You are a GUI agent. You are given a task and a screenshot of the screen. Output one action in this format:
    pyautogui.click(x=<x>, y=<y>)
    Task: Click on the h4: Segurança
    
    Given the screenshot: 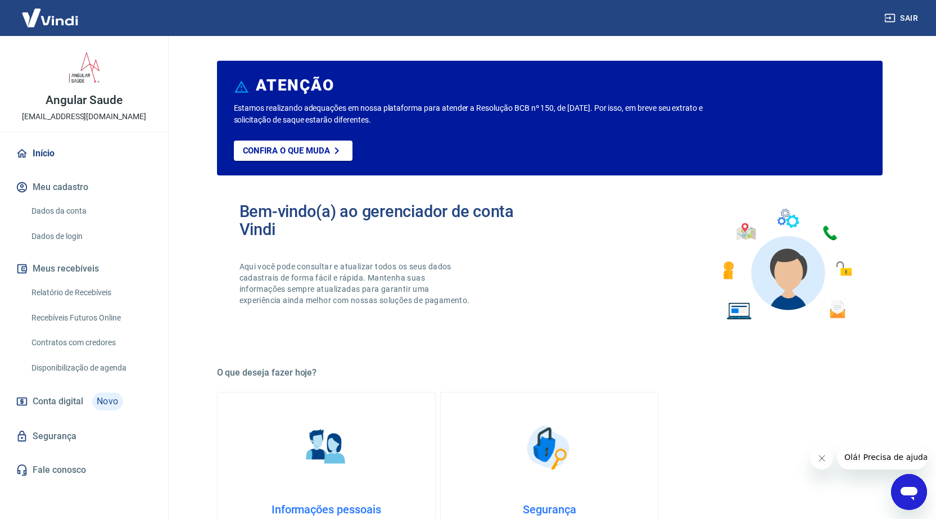 What is the action you would take?
    pyautogui.click(x=549, y=509)
    